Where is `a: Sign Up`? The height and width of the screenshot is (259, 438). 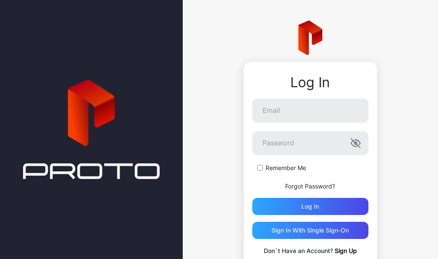 a: Sign Up is located at coordinates (346, 250).